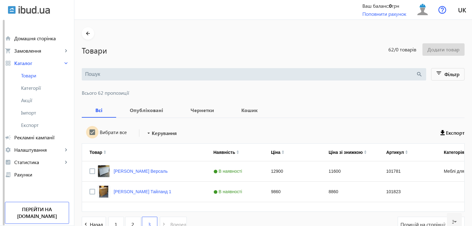 The image size is (472, 226). What do you see at coordinates (12, 10) in the screenshot?
I see `img: ibud.svg` at bounding box center [12, 10].